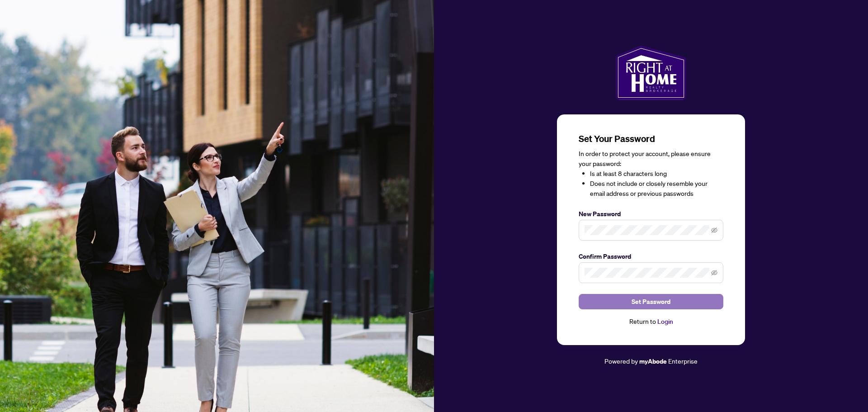 This screenshot has width=868, height=412. Describe the element at coordinates (651, 321) in the screenshot. I see `div: Return to` at that location.